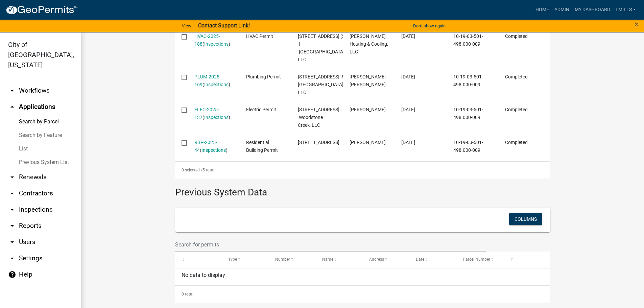  Describe the element at coordinates (626, 10) in the screenshot. I see `a: lmills` at that location.